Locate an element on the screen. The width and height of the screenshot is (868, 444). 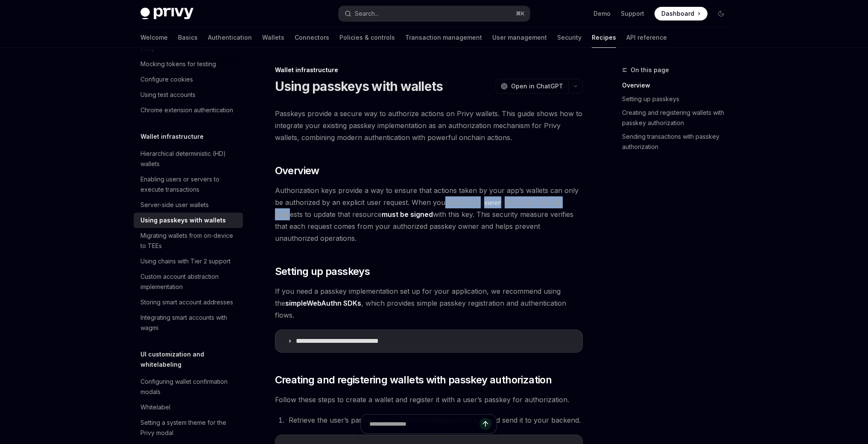
span: Follow these steps to create a wallet and register it with a user’s passkey for authorization. is located at coordinates (429, 400).